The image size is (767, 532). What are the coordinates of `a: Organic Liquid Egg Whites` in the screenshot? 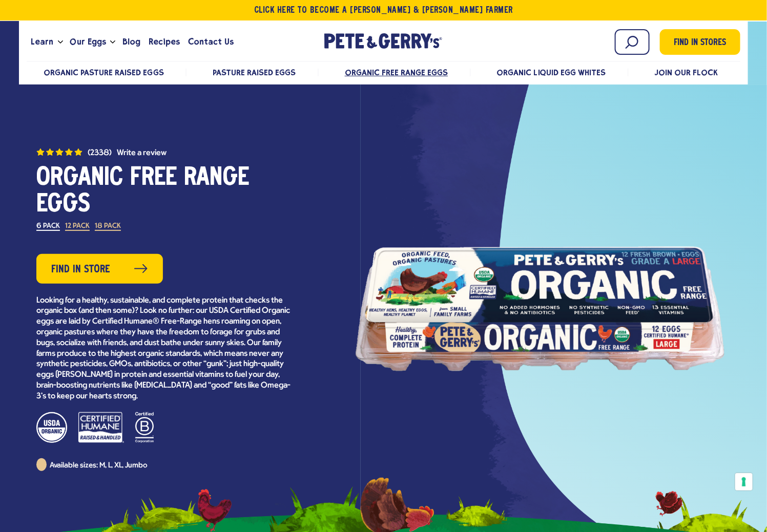 It's located at (551, 72).